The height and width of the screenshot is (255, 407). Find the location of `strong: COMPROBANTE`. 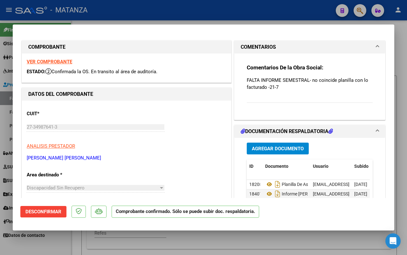

strong: COMPROBANTE is located at coordinates (47, 47).